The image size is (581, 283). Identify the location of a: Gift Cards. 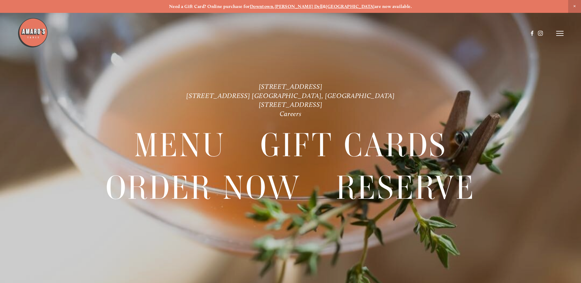
(354, 145).